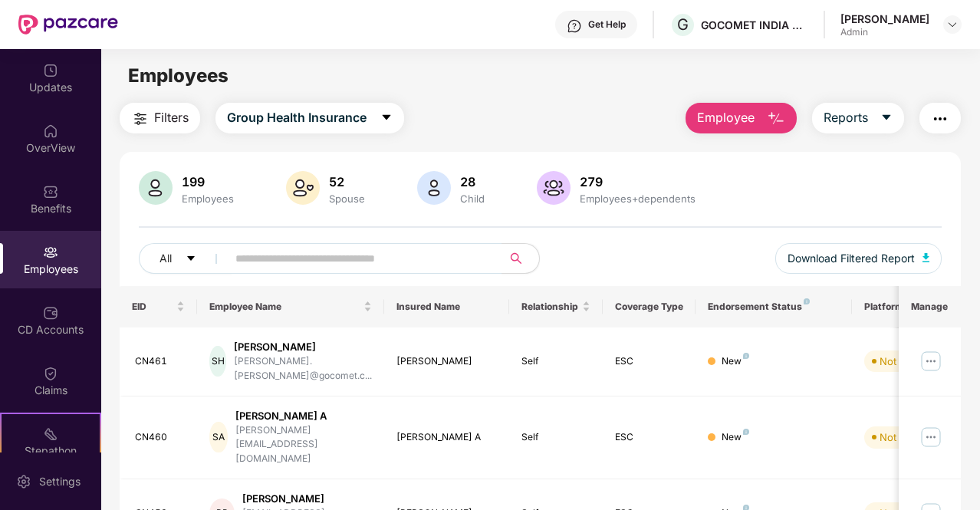  Describe the element at coordinates (472, 182) in the screenshot. I see `div: 28` at that location.